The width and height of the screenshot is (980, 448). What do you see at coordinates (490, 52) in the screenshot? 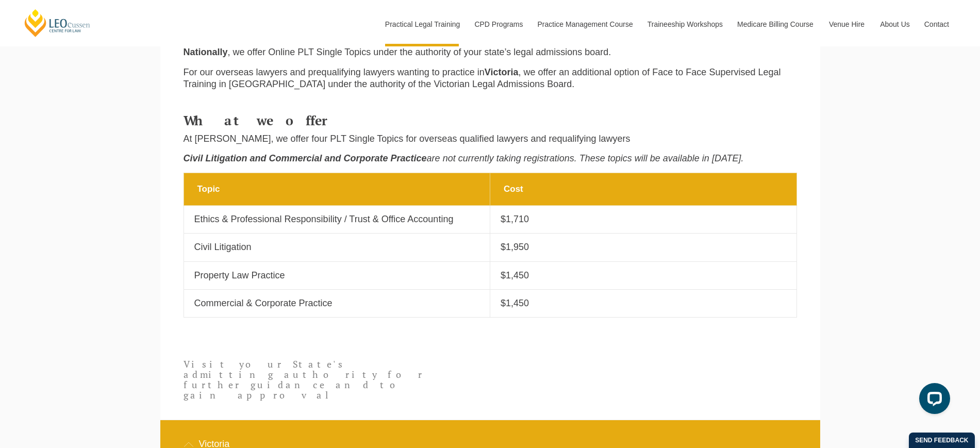
I see `p: , we offer Online PLT Single Topics under the authority of your state’s legal admissions board.` at bounding box center [490, 52].